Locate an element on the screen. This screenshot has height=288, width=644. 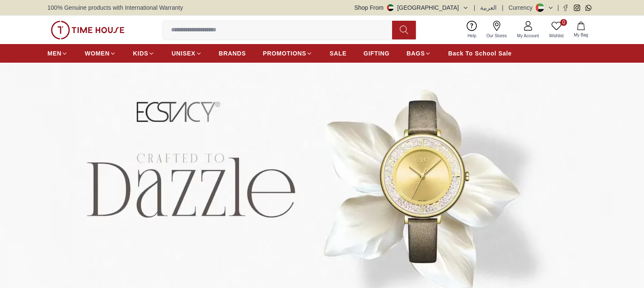
a: MEN is located at coordinates (58, 53).